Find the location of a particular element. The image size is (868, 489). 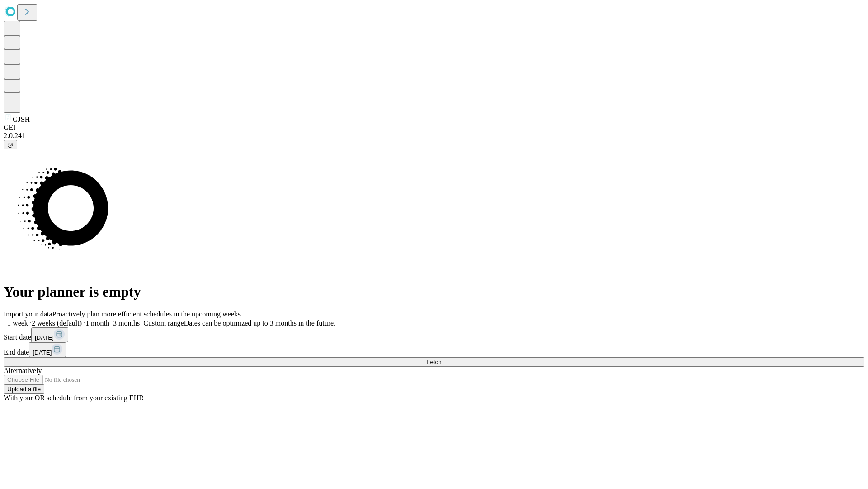

span: Import your data is located at coordinates (28, 314).